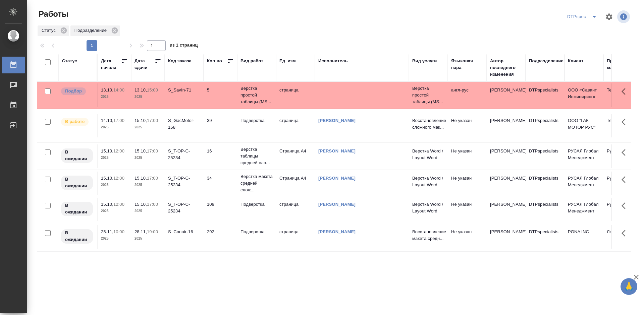 Image resolution: width=644 pixels, height=315 pixels. I want to click on div: S_Conair-16, so click(184, 232).